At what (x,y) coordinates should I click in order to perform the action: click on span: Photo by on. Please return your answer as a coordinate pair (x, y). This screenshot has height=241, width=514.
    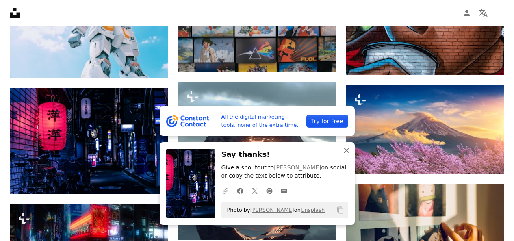
    Looking at the image, I should click on (274, 210).